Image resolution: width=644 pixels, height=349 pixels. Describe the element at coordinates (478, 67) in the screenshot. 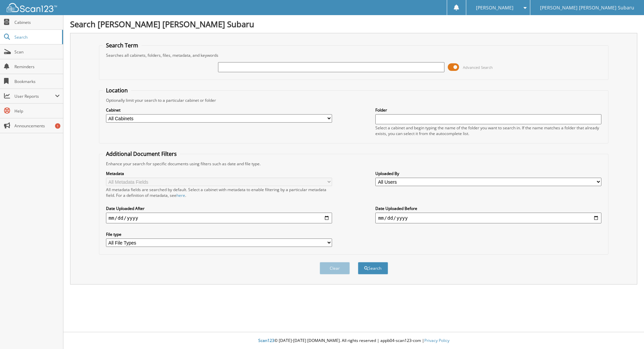

I see `span: Advanced Search` at that location.